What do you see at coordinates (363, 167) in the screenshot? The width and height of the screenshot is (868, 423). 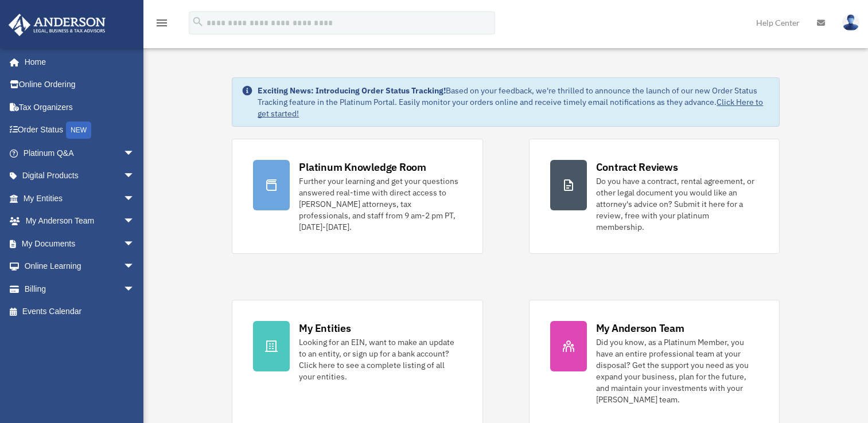 I see `div: Platinum Knowledge Room` at bounding box center [363, 167].